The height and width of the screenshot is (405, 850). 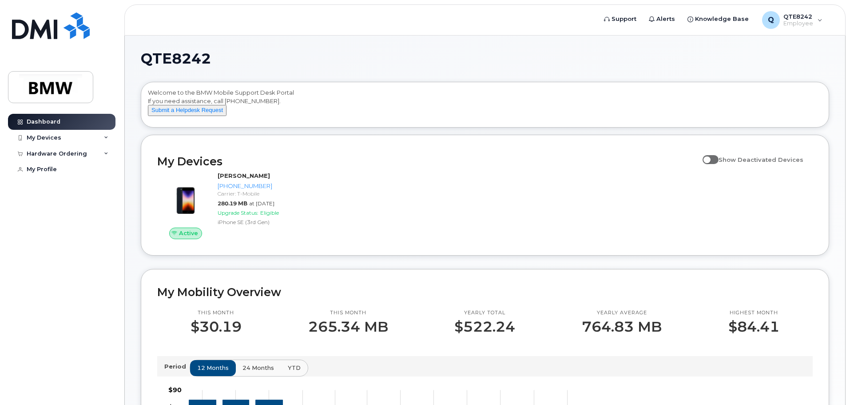 What do you see at coordinates (761, 159) in the screenshot?
I see `span: Show Deactivated Devices` at bounding box center [761, 159].